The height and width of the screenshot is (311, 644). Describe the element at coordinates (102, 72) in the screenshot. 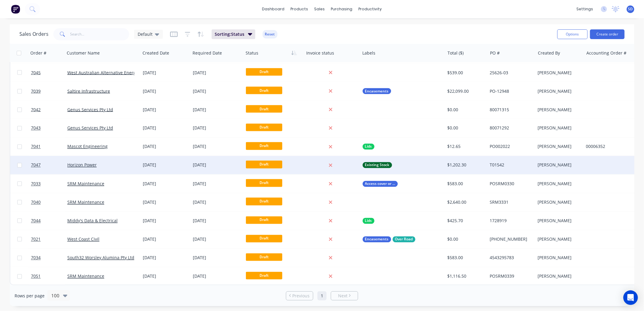

I see `a: West Australian Alternative Energy` at that location.